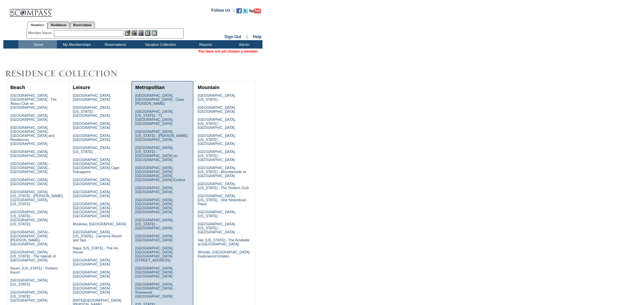 This screenshot has height=305, width=637. Describe the element at coordinates (160, 44) in the screenshot. I see `td: Vacation Collection` at that location.